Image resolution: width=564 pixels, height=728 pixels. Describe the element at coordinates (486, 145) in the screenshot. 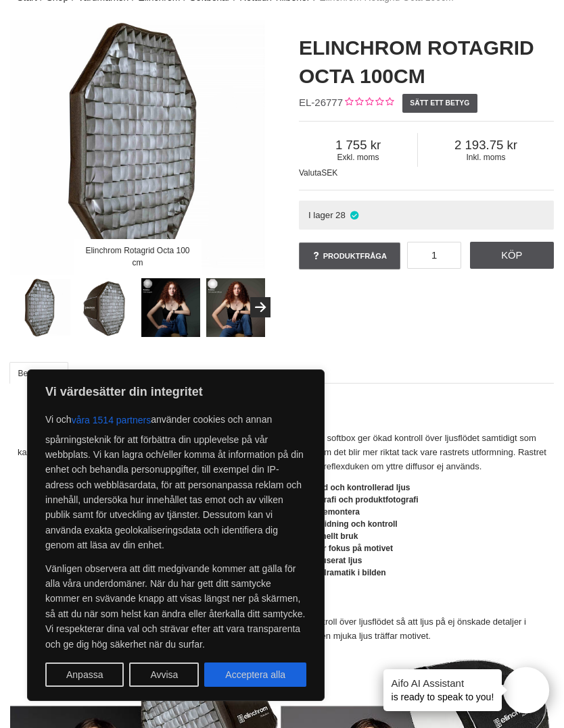

I see `span: 2 193.75` at that location.